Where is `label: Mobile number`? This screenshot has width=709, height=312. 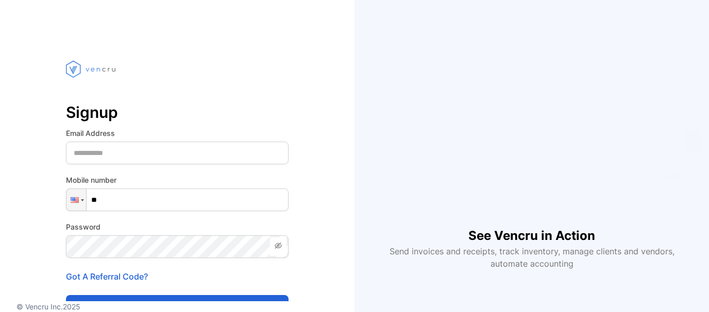
label: Mobile number is located at coordinates (177, 180).